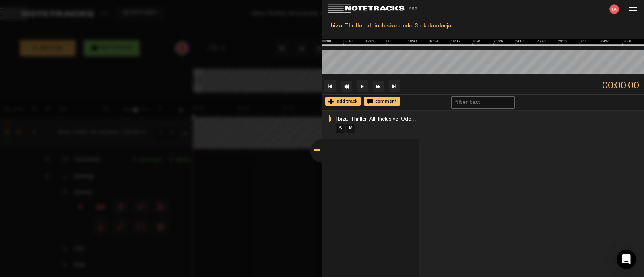 This screenshot has width=644, height=277. I want to click on img: logo_white.svg, so click(377, 9).